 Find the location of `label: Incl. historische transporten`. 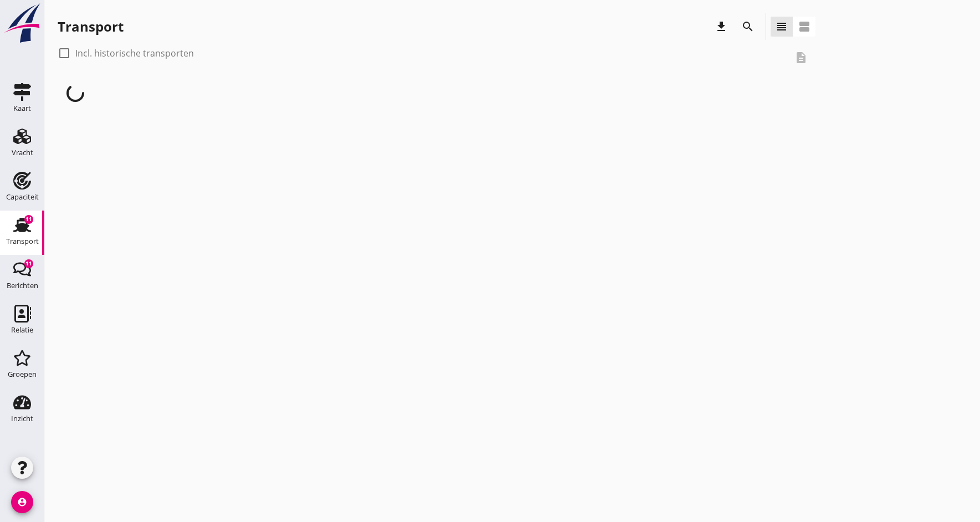

label: Incl. historische transporten is located at coordinates (134, 53).